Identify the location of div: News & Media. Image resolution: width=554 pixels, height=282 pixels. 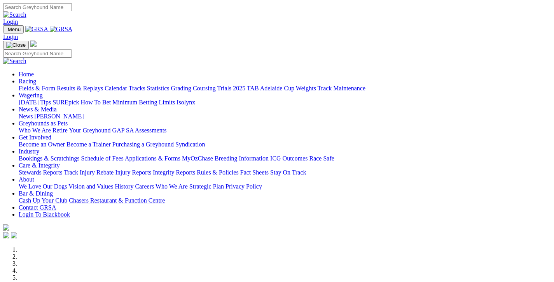
(285, 116).